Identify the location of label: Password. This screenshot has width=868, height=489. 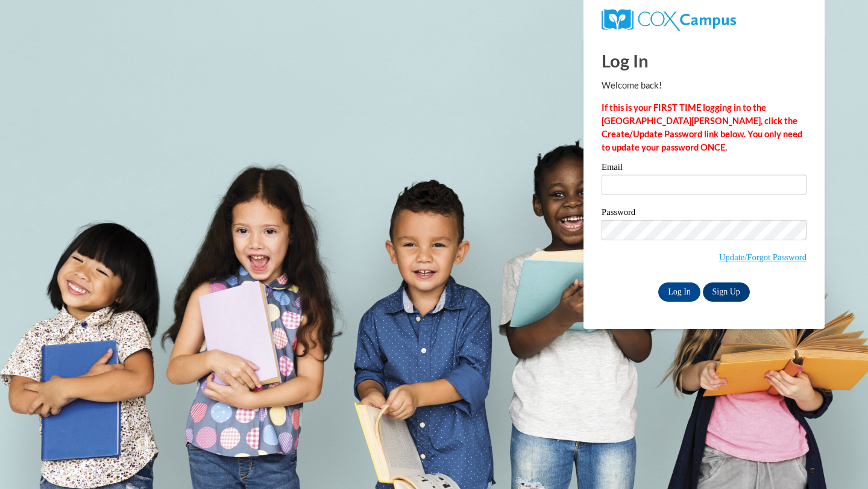
(704, 214).